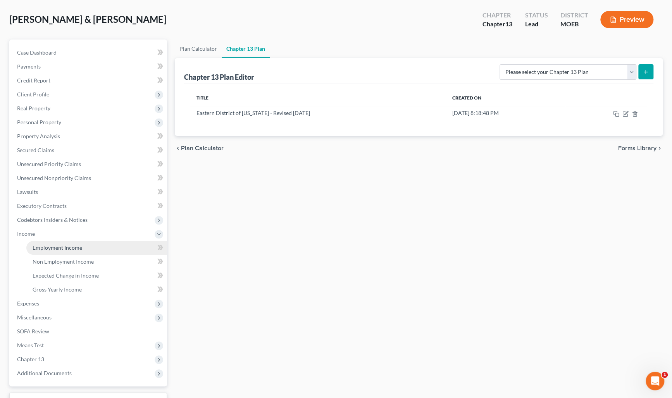  What do you see at coordinates (640, 148) in the screenshot?
I see `button: Forms Library chevron_right` at bounding box center [640, 148].